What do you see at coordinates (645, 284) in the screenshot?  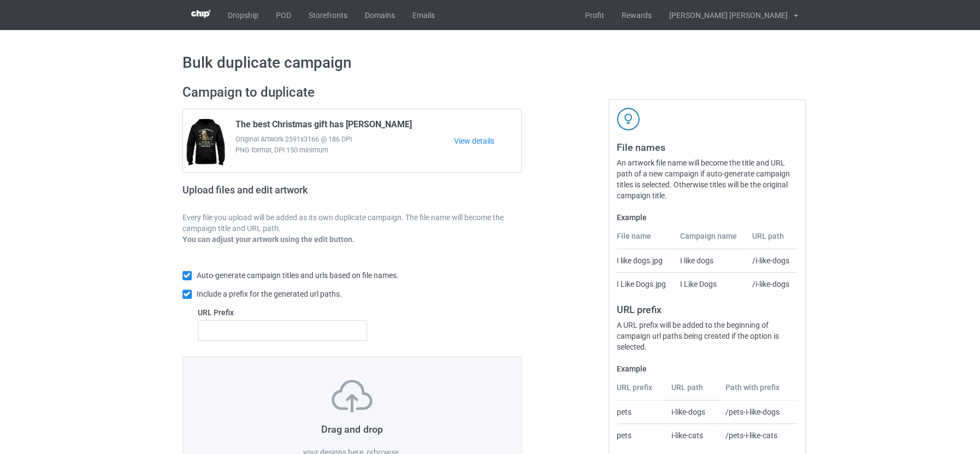 I see `td: I Like Dogs.jpg` at bounding box center [645, 284].